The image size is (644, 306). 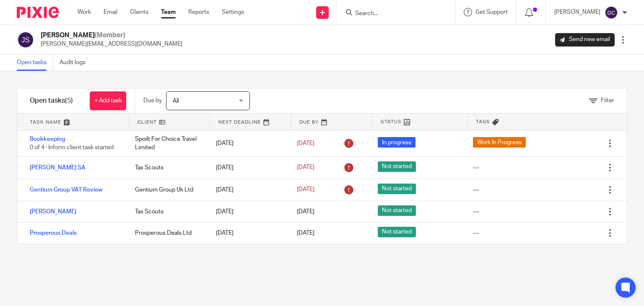 I want to click on span: In progress, so click(x=397, y=142).